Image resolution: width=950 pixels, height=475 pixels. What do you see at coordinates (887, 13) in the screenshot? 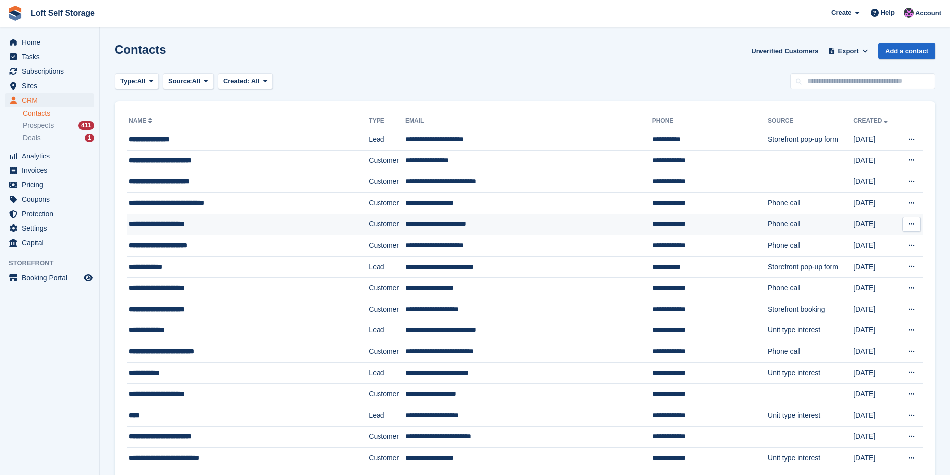
I see `span: Help` at bounding box center [887, 13].